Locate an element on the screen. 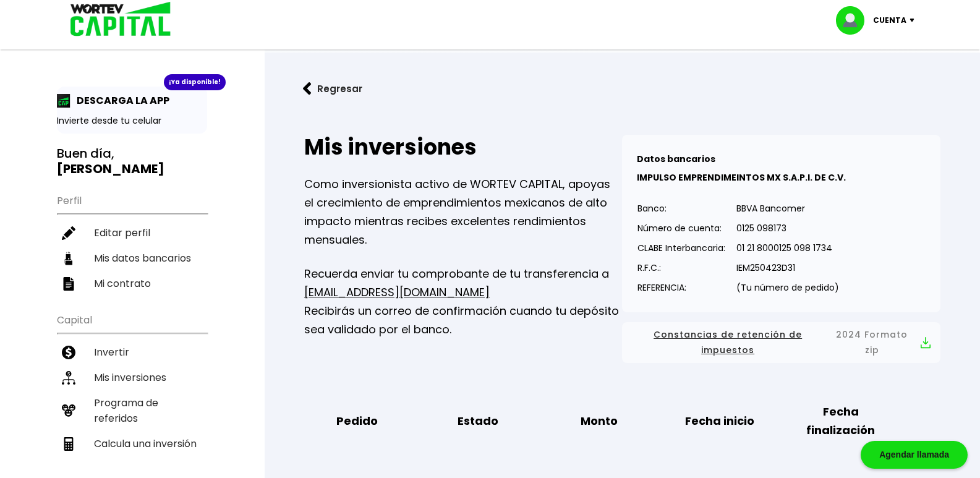 Image resolution: width=980 pixels, height=478 pixels. img: editar-icon.952d3147.svg is located at coordinates (69, 233).